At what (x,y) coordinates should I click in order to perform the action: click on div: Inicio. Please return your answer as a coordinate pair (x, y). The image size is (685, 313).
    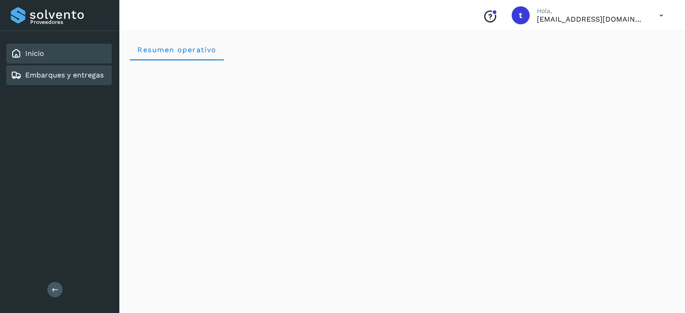
    Looking at the image, I should click on (59, 54).